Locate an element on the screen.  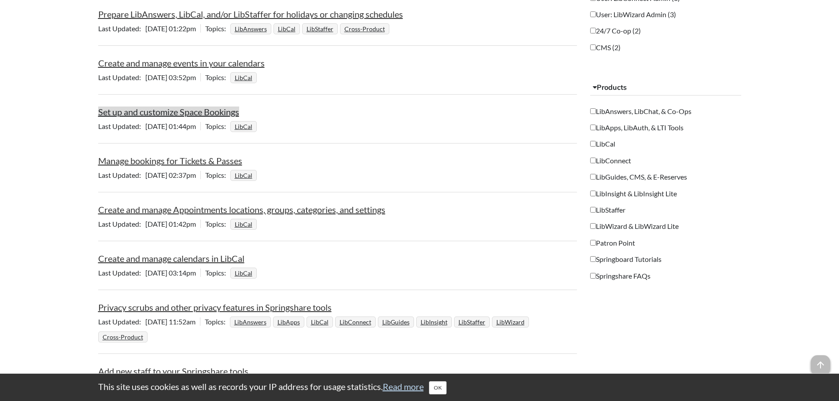
a: Create and manage Appointments locations, groups, categories, and settings is located at coordinates (242, 210).